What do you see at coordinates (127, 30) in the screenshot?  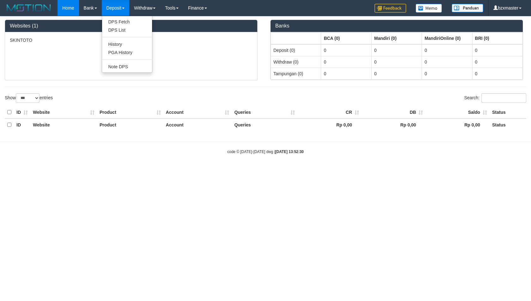 I see `a: DPS List` at bounding box center [127, 30].